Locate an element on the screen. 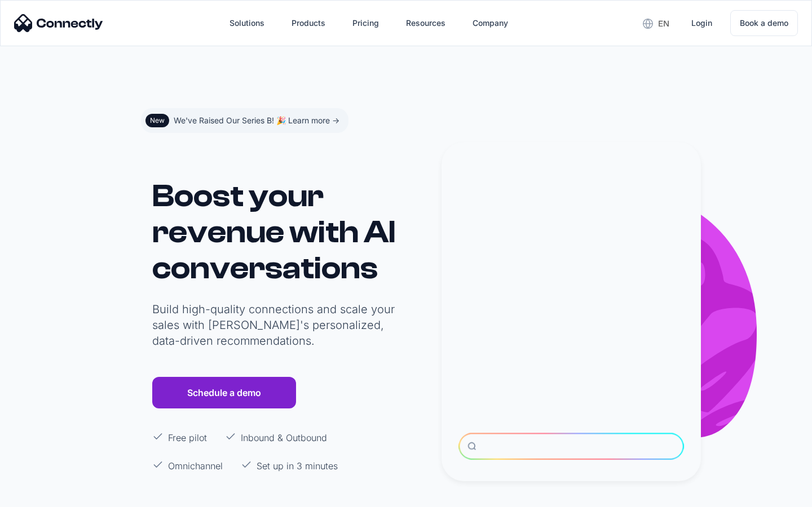  div: Company is located at coordinates (490, 23).